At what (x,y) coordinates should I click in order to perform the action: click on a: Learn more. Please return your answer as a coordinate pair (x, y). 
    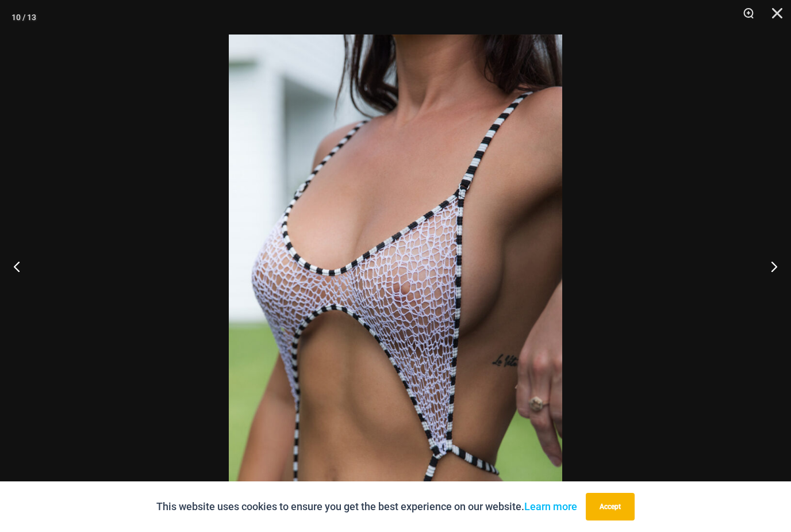
    Looking at the image, I should click on (551, 506).